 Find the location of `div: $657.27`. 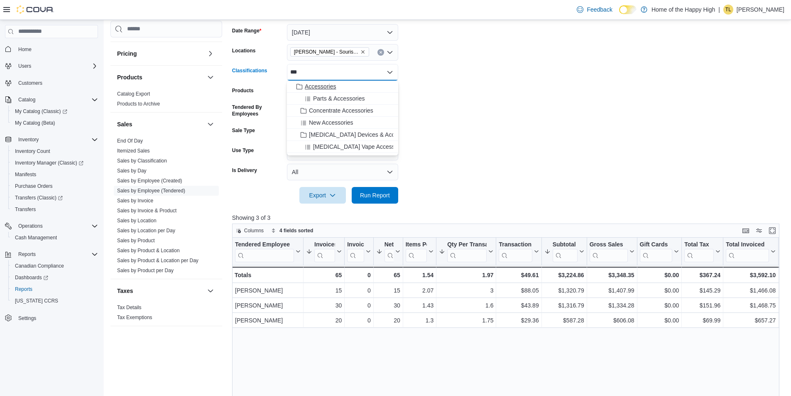

div: $657.27 is located at coordinates (751, 320).